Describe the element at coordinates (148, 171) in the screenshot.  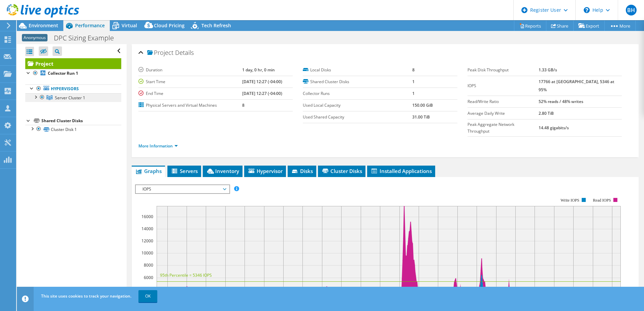
I see `span: Graphs` at that location.